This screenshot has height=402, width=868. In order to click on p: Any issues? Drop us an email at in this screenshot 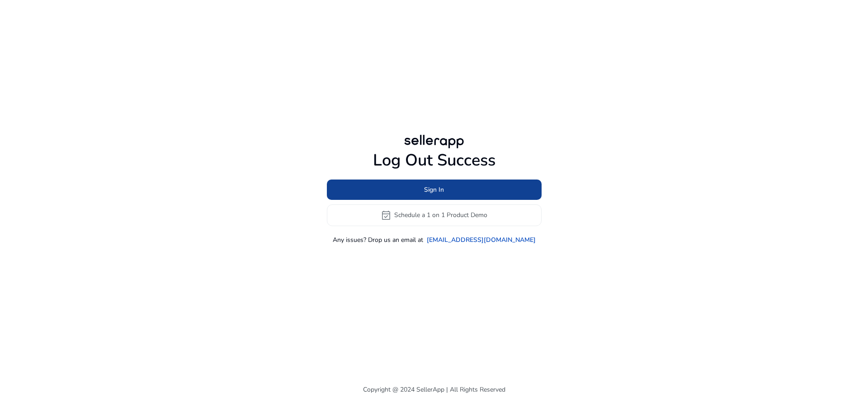, I will do `click(378, 240)`.